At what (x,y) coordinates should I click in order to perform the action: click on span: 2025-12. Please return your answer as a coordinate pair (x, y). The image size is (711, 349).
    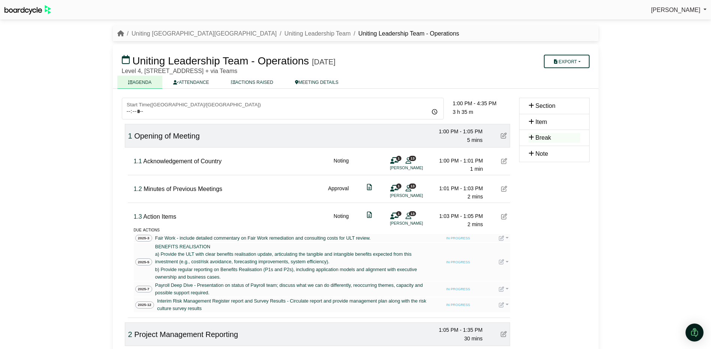
    Looking at the image, I should click on (145, 305).